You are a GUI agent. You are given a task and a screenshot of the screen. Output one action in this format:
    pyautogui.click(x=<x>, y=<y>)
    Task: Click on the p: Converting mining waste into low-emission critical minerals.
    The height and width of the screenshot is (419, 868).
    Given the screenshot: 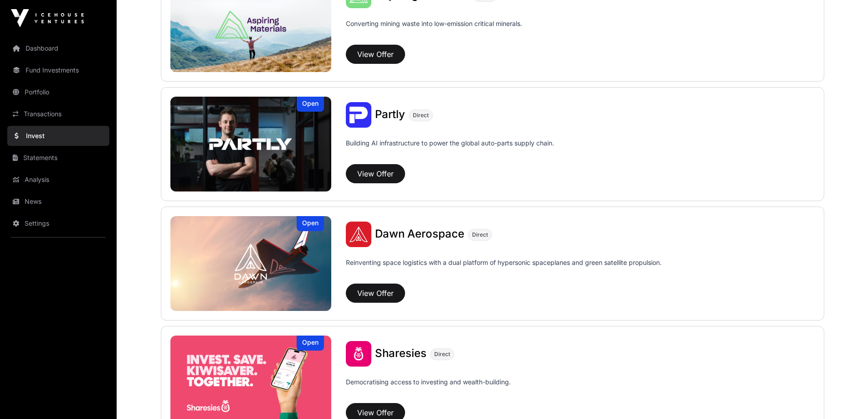 What is the action you would take?
    pyautogui.click(x=434, y=30)
    